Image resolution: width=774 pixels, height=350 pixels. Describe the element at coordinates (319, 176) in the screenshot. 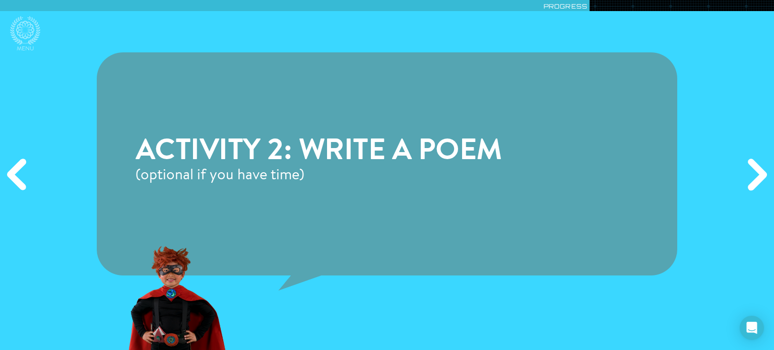

I see `p: (optional if you have time)` at that location.